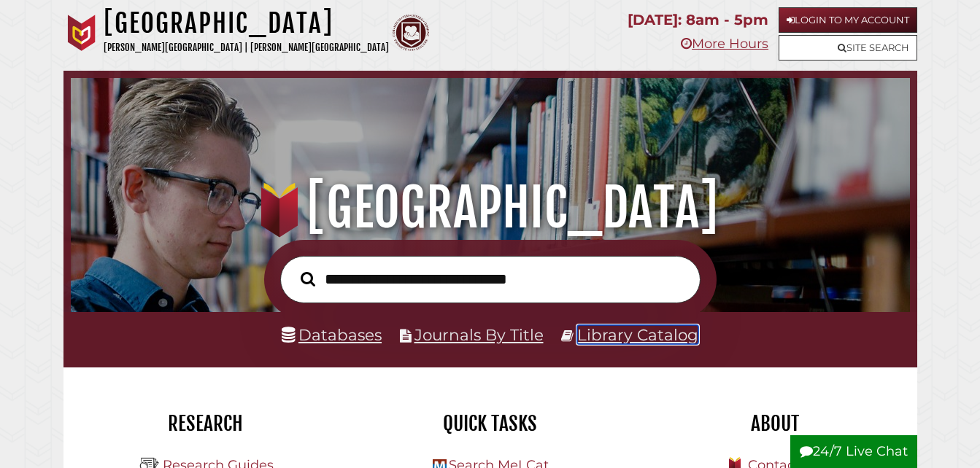 The width and height of the screenshot is (980, 468). I want to click on h2: Quick Tasks, so click(490, 424).